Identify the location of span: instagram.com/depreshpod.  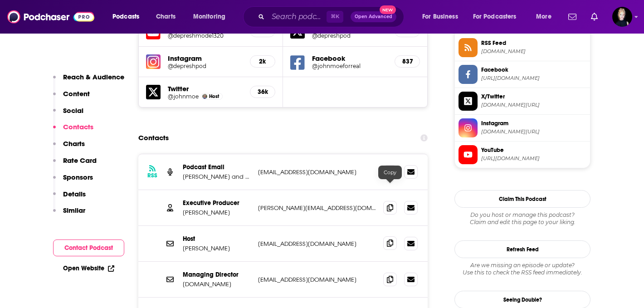
(533, 132).